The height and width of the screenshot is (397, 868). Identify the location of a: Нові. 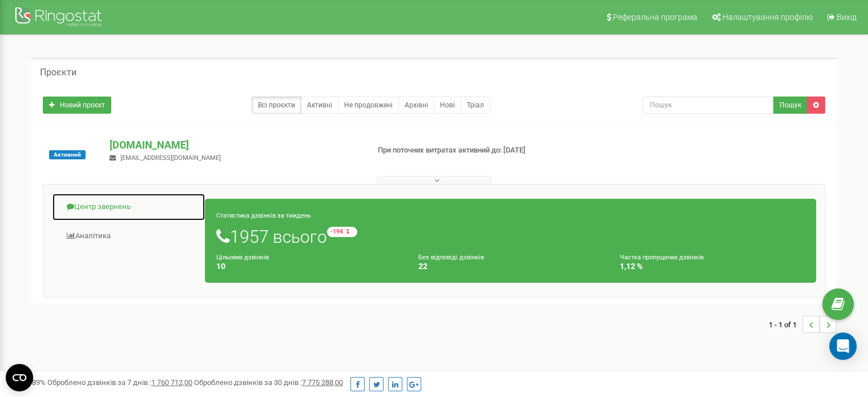
(447, 105).